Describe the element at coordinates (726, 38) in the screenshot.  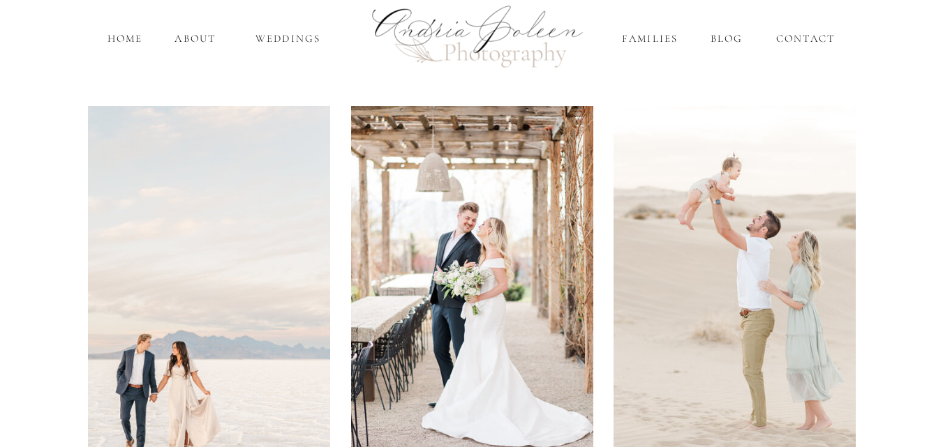
I see `a: Blog` at that location.